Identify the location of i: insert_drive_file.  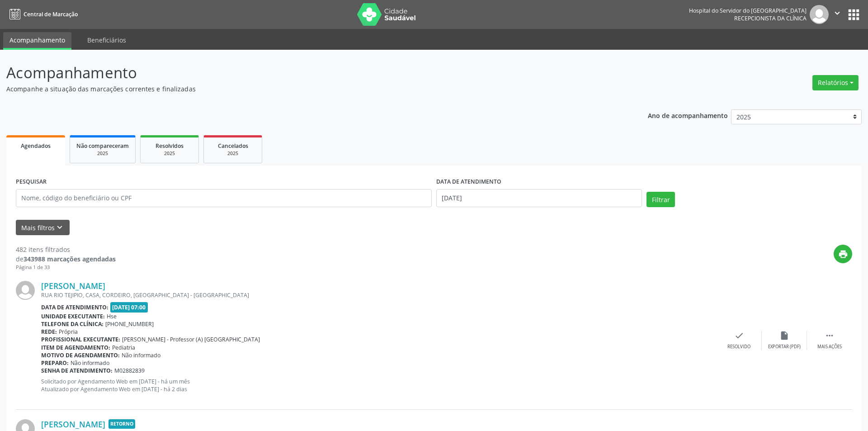
(784, 336).